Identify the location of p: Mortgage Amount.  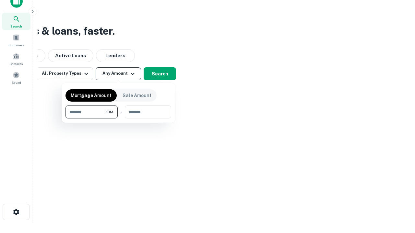
(91, 96).